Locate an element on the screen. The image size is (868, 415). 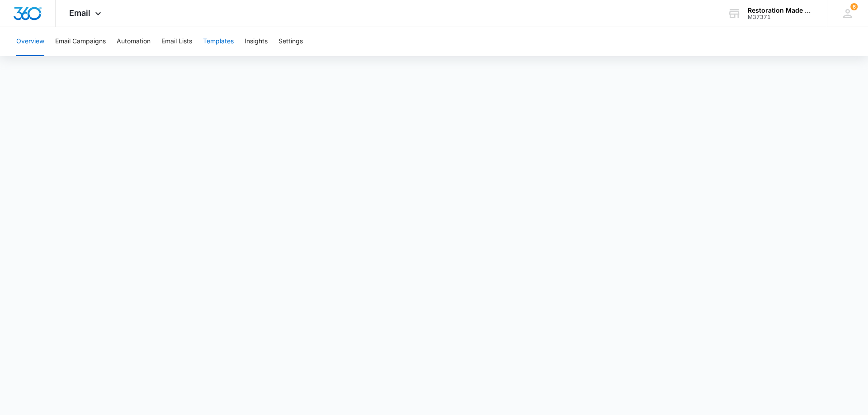
div: account name is located at coordinates (780, 11).